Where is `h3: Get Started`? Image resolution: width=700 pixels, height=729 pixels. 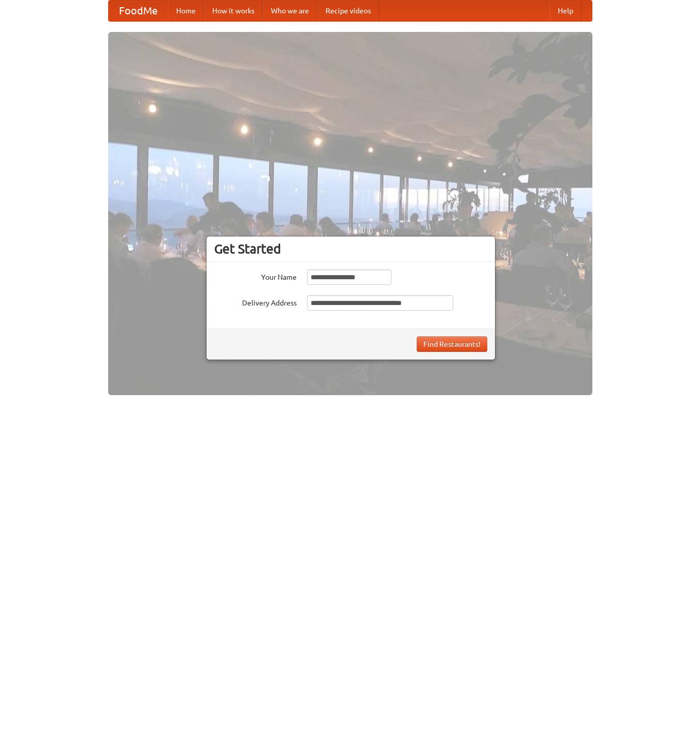
h3: Get Started is located at coordinates (350, 249).